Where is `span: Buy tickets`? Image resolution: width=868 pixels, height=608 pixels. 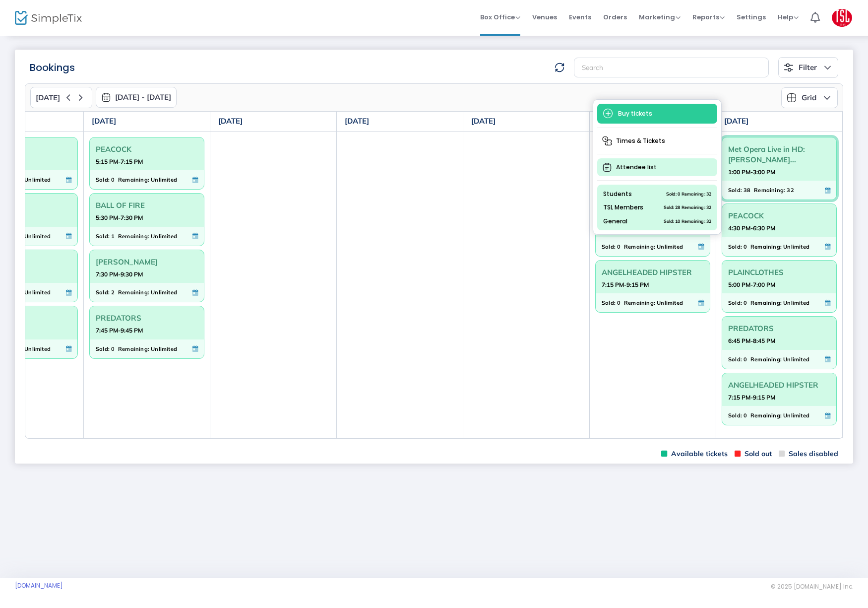
span: Buy tickets is located at coordinates (657, 114).